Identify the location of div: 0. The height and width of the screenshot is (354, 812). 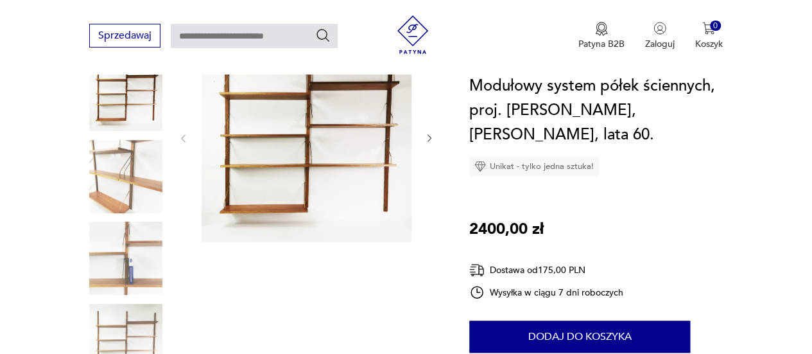
(715, 26).